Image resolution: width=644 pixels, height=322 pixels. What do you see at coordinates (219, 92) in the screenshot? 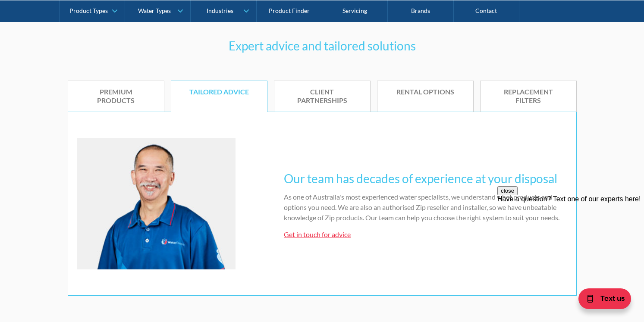
I see `div: Tailored advice` at bounding box center [219, 92].